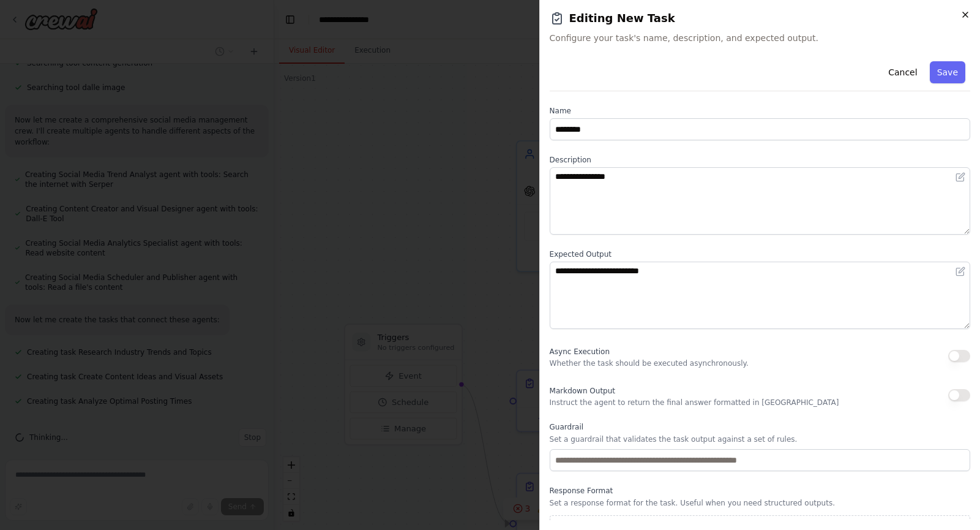 The image size is (980, 530). What do you see at coordinates (760, 255) in the screenshot?
I see `label: Expected Output` at bounding box center [760, 255].